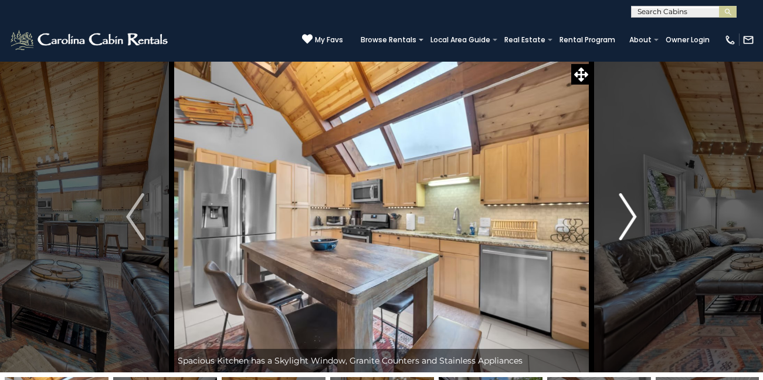 The width and height of the screenshot is (763, 380). Describe the element at coordinates (382, 360) in the screenshot. I see `div: Spacious Kitchen has a Skylight Window, Granite Counters and Stainless Appliances` at that location.